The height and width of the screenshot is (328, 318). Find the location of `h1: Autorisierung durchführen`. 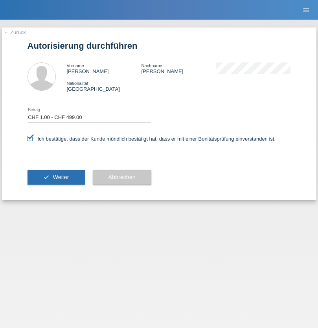

h1: Autorisierung durchführen is located at coordinates (159, 46).